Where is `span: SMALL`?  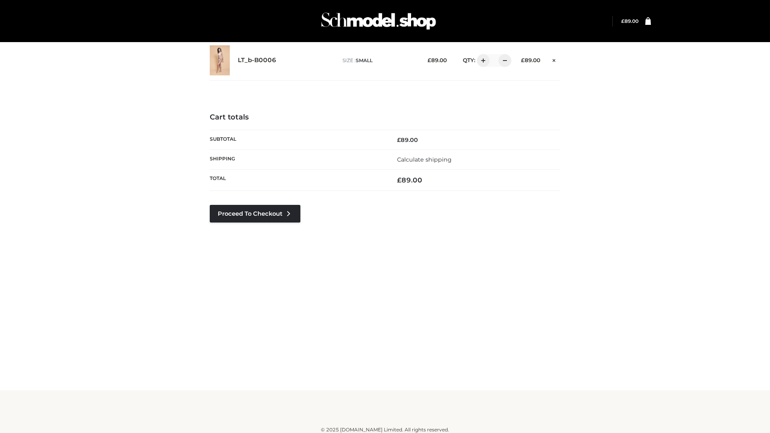
span: SMALL is located at coordinates (364, 60).